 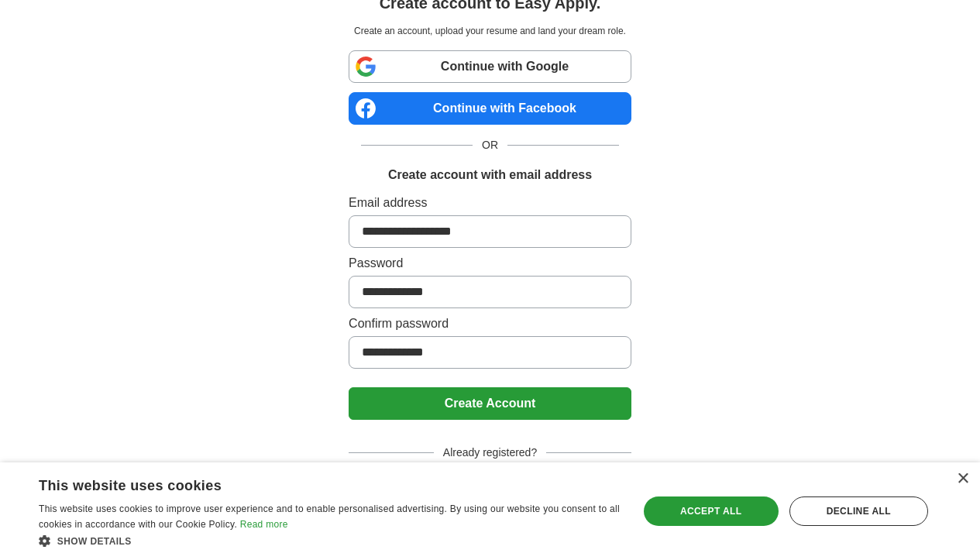 I want to click on p: Create an account, upload your resume and land your dream role., so click(x=490, y=31).